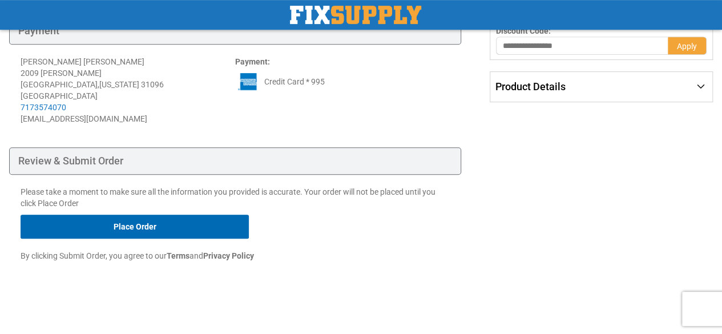 The image size is (722, 334). Describe the element at coordinates (356, 15) in the screenshot. I see `img: Fix Industrial Supply` at that location.